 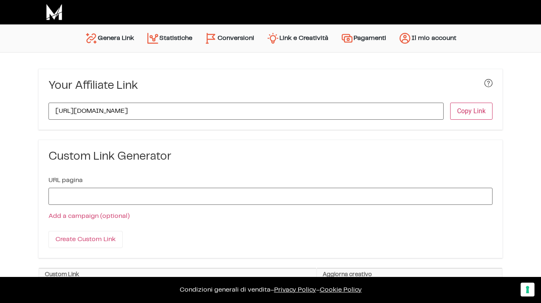 I want to click on img: payments.svg, so click(x=347, y=38).